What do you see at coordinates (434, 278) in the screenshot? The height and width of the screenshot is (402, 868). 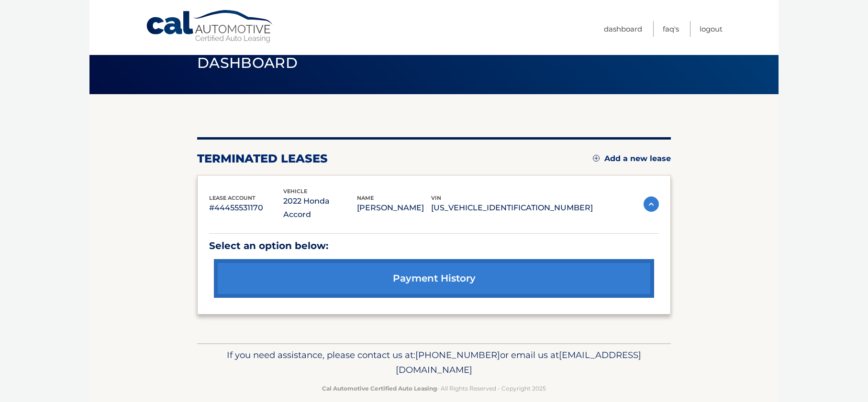 I see `a: payment history` at bounding box center [434, 278].